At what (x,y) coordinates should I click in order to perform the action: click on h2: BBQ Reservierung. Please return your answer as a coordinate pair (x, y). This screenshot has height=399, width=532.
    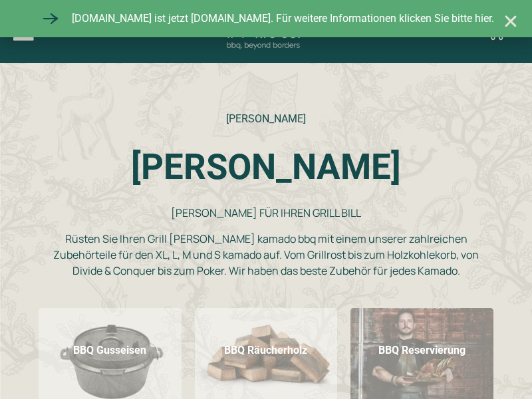
    Looking at the image, I should click on (422, 350).